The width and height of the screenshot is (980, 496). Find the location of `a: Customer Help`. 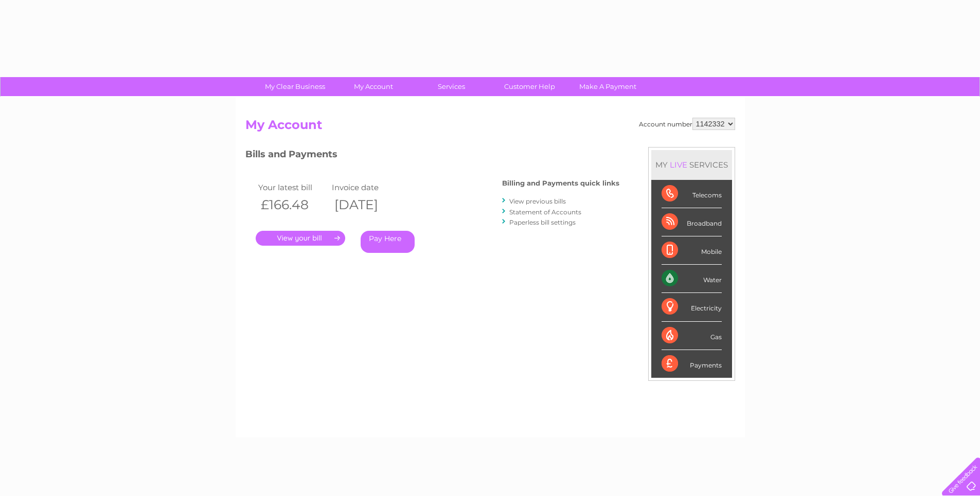

a: Customer Help is located at coordinates (529, 86).